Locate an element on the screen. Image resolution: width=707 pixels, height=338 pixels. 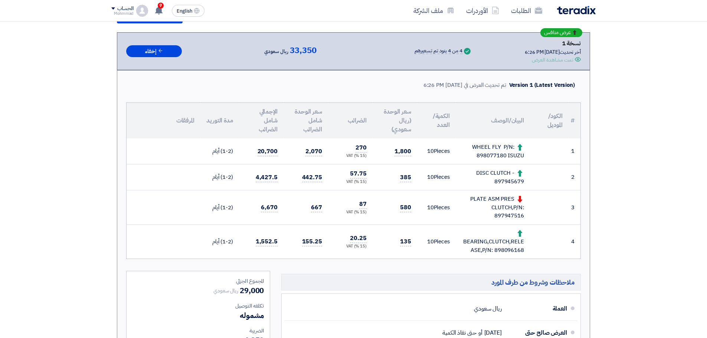
span: 33,350 is located at coordinates (303, 50).